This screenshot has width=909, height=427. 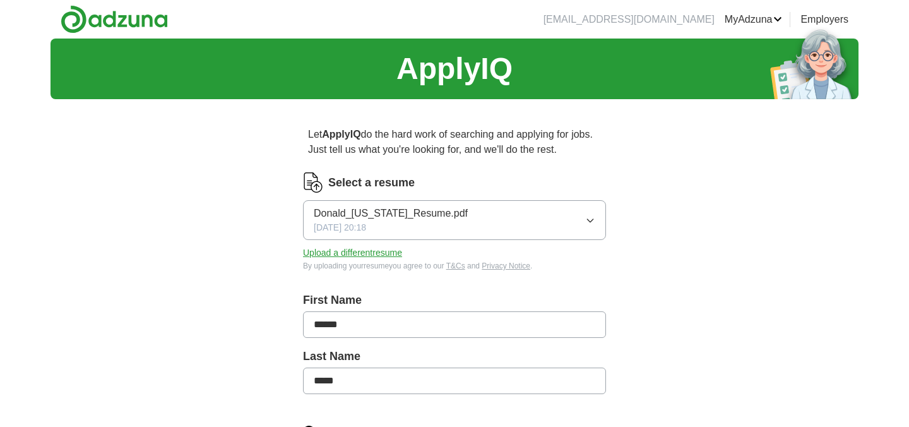 What do you see at coordinates (352, 253) in the screenshot?
I see `button: Upload a differentresume` at bounding box center [352, 253].